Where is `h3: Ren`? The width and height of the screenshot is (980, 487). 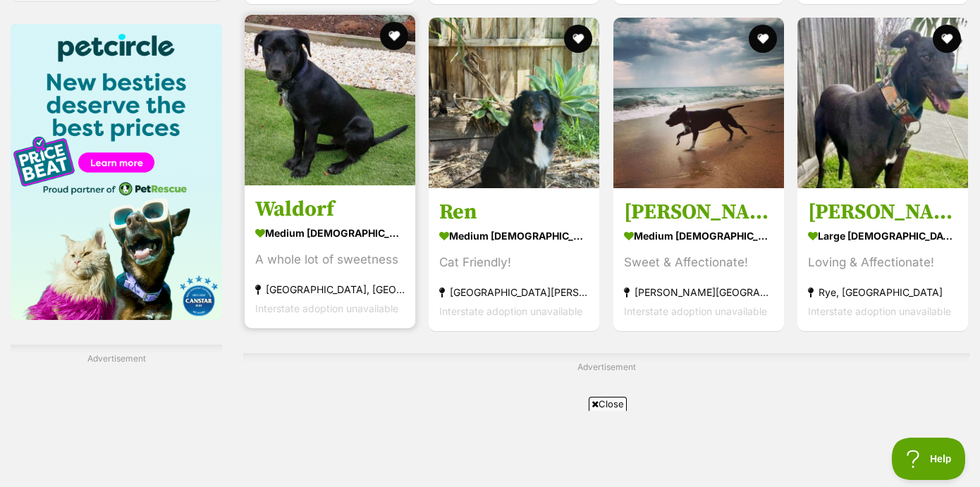 h3: Ren is located at coordinates (514, 212).